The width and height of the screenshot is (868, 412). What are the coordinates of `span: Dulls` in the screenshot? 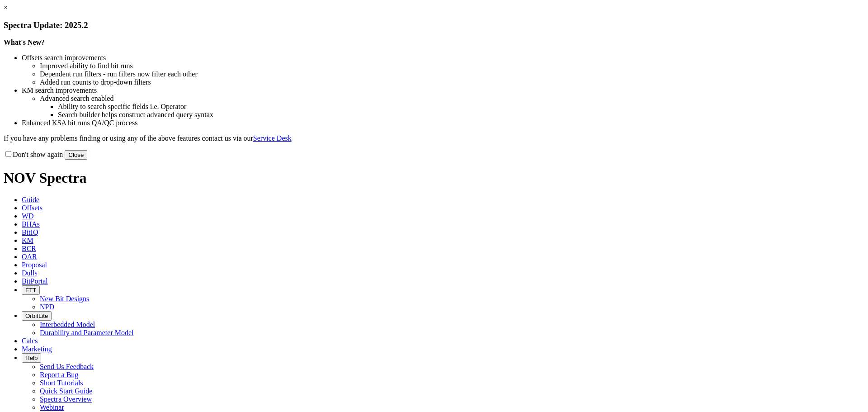 It's located at (29, 272).